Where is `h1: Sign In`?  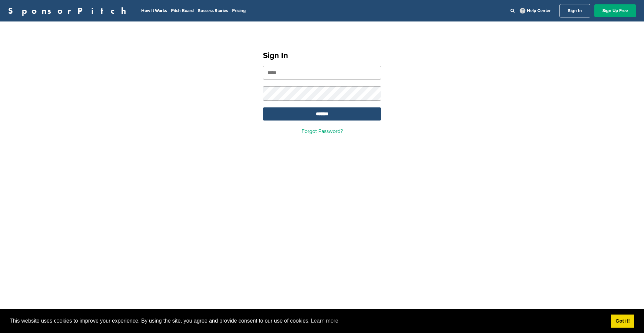
h1: Sign In is located at coordinates (322, 56).